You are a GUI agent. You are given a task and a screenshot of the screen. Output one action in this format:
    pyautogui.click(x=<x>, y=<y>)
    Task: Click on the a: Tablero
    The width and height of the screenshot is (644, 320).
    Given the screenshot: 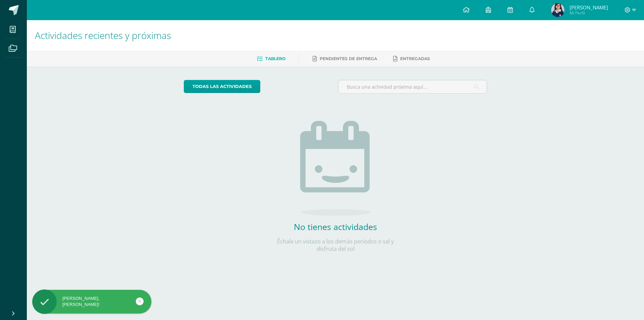 What is the action you would take?
    pyautogui.click(x=271, y=59)
    